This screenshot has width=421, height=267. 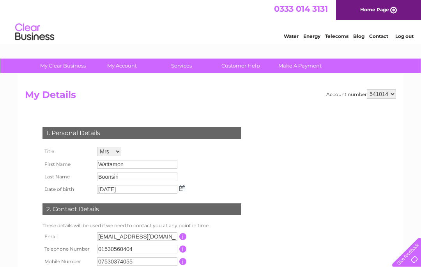 What do you see at coordinates (68, 164) in the screenshot?
I see `th: First Name` at bounding box center [68, 164].